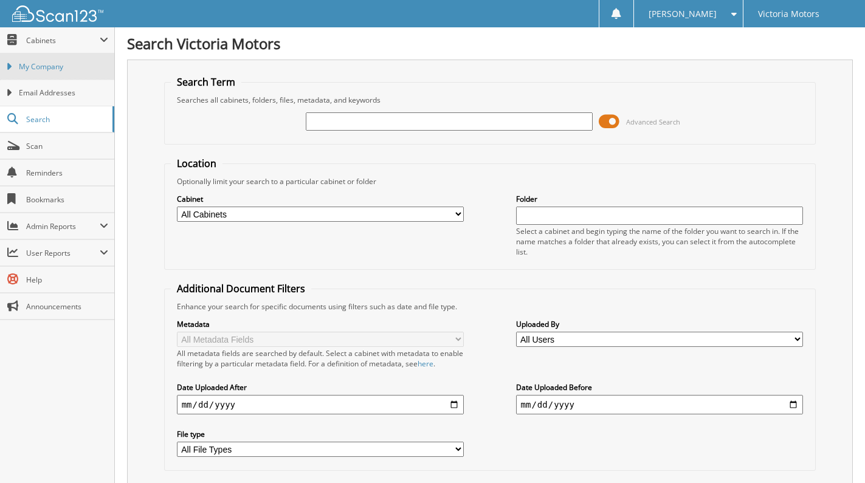  Describe the element at coordinates (67, 146) in the screenshot. I see `span: Scan` at that location.